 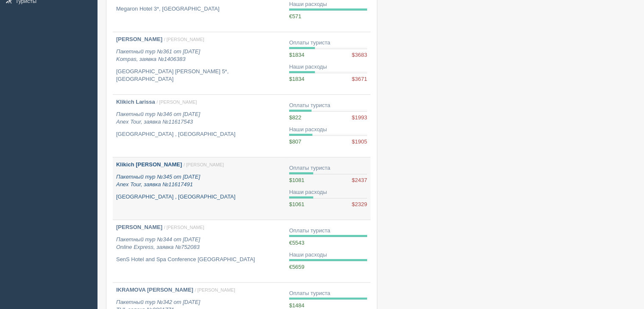 What do you see at coordinates (135, 102) in the screenshot?
I see `b: Klikich Larissa` at bounding box center [135, 102].